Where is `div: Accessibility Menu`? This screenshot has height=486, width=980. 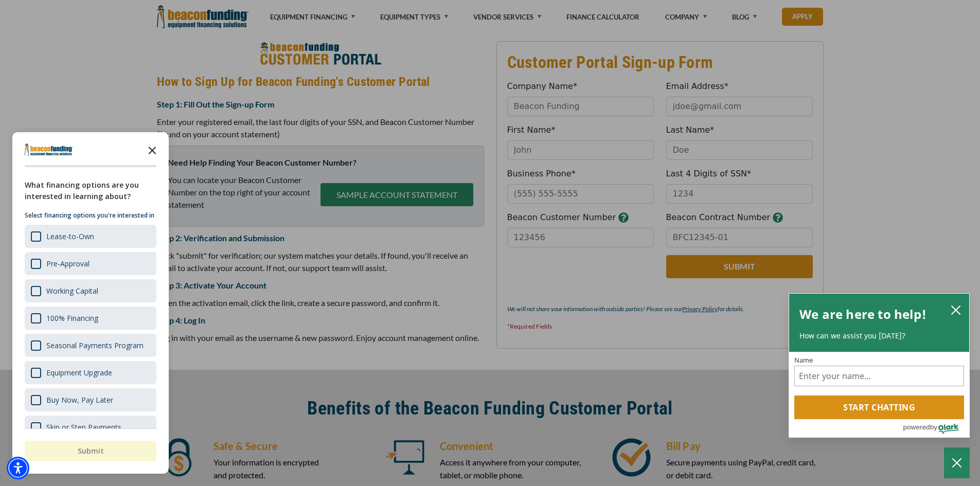
div: Accessibility Menu is located at coordinates (18, 468).